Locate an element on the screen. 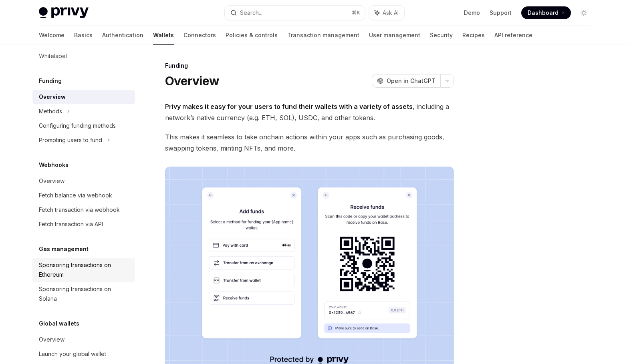 Image resolution: width=629 pixels, height=364 pixels. div: Sponsoring transactions on Ethereum is located at coordinates (85, 270).